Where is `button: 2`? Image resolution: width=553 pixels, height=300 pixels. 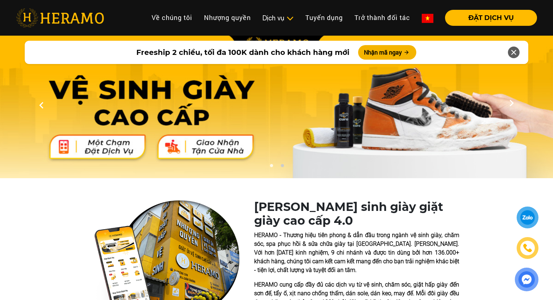
button: 2 is located at coordinates (282, 167).